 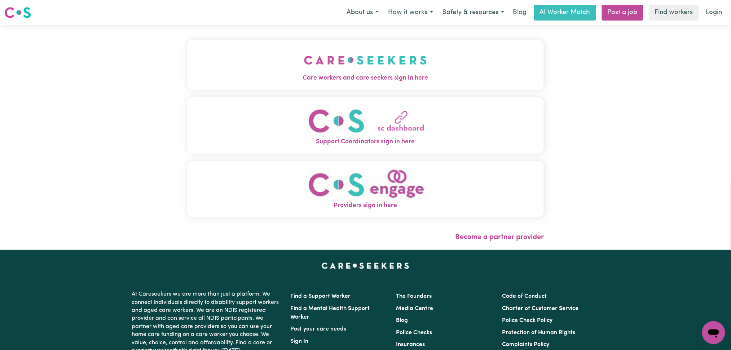 What do you see at coordinates (365, 189) in the screenshot?
I see `button: Providers sign in here` at bounding box center [365, 189].